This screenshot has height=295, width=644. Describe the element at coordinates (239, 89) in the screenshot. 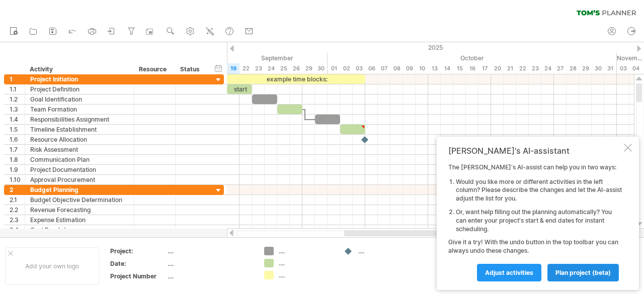

I see `div: start` at that location.